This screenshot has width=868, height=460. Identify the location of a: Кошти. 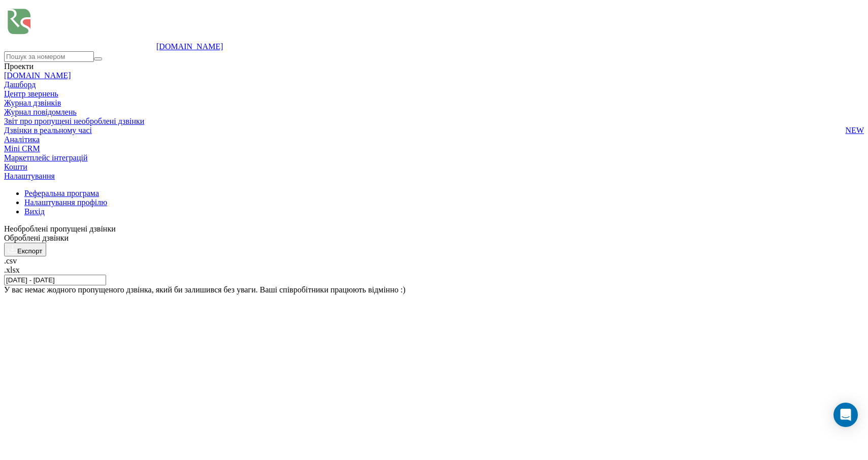
(16, 166).